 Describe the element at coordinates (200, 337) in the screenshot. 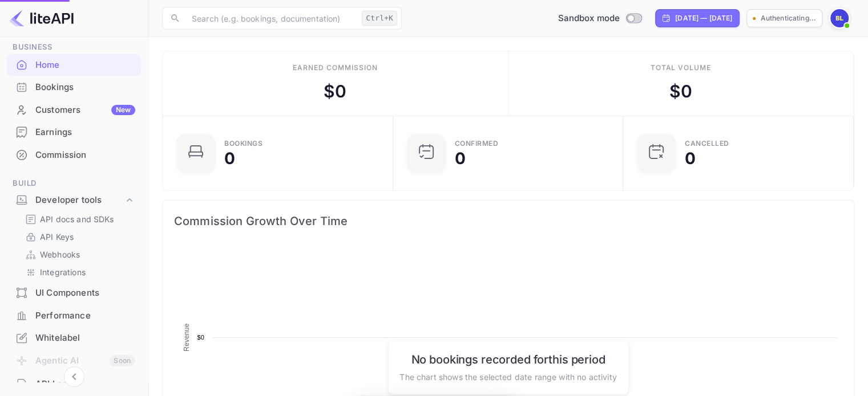

I see `text: $0` at that location.